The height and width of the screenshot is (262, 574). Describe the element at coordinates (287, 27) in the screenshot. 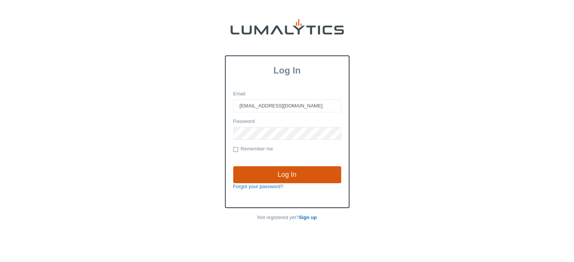

I see `img: lumalytics-black-e9b537c871f77d9ce8d3a6940f85695cd68c596e3f819dc492052d1098752254.png` at that location.